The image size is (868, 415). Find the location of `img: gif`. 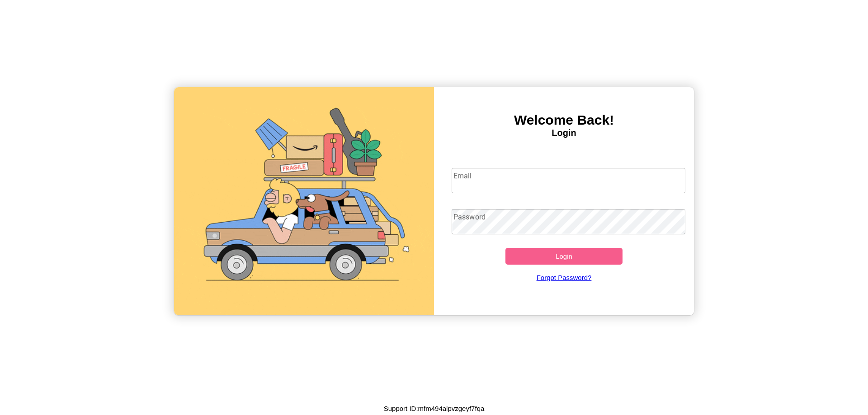

img: gif is located at coordinates (304, 201).